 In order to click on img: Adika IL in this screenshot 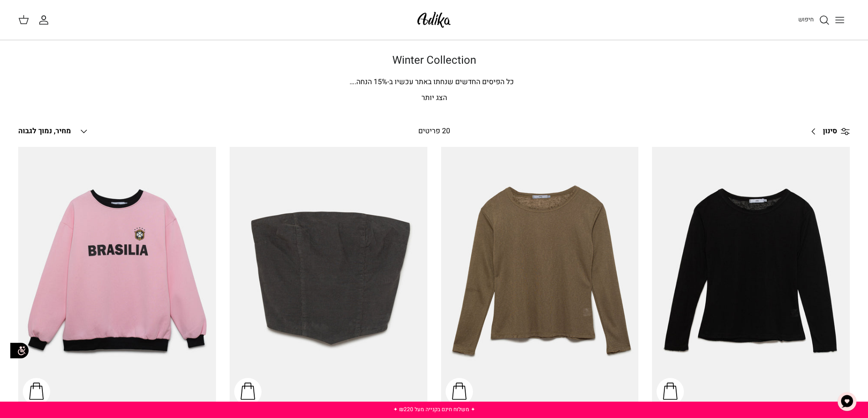, I will do `click(434, 19)`.